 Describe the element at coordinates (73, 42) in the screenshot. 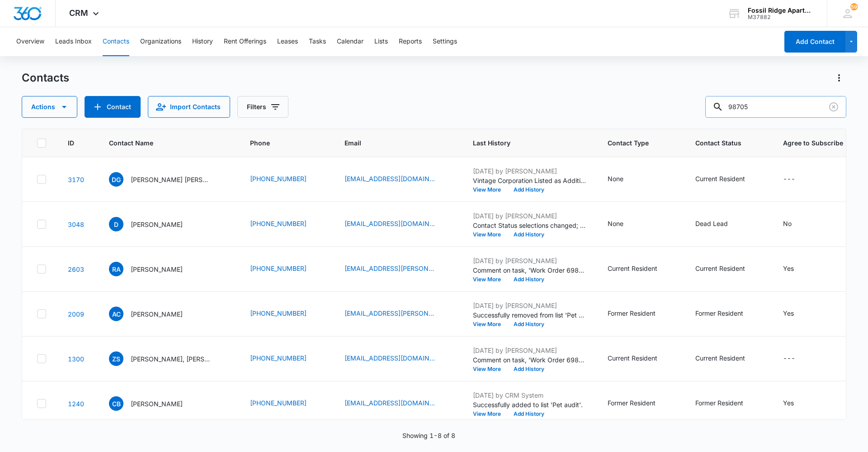

I see `button: Leads Inbox` at that location.